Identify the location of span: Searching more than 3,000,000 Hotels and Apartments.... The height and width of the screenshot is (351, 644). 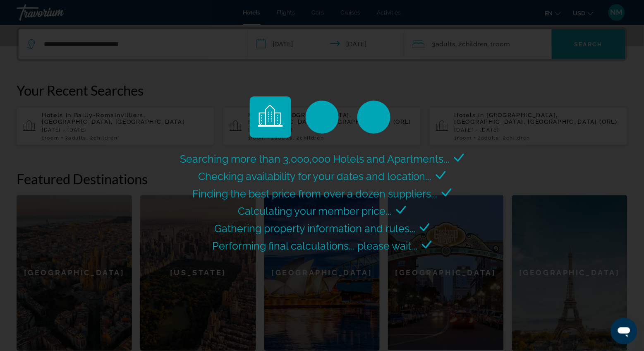
(315, 159).